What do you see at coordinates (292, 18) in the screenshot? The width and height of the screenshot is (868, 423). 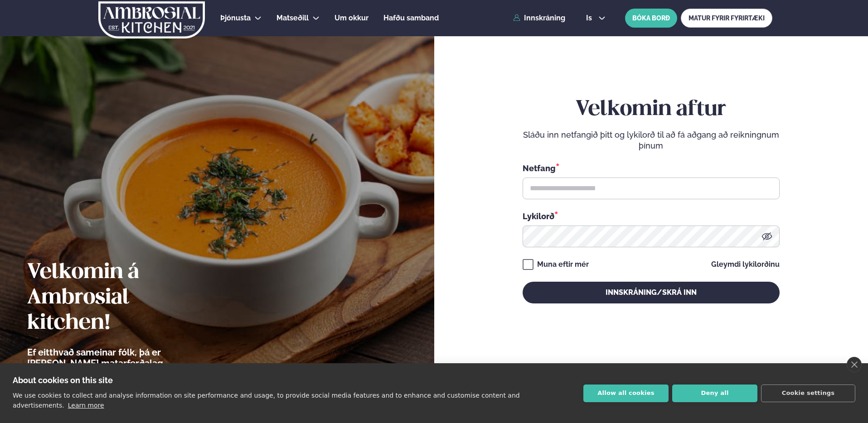 I see `a: Matseðill` at bounding box center [292, 18].